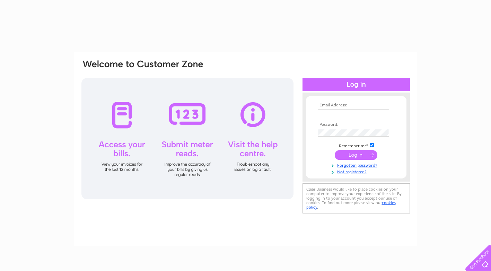 The image size is (491, 271). I want to click on div: Clear Business would like to place cookies on your computer to improve your experience of the sit..., so click(356, 198).